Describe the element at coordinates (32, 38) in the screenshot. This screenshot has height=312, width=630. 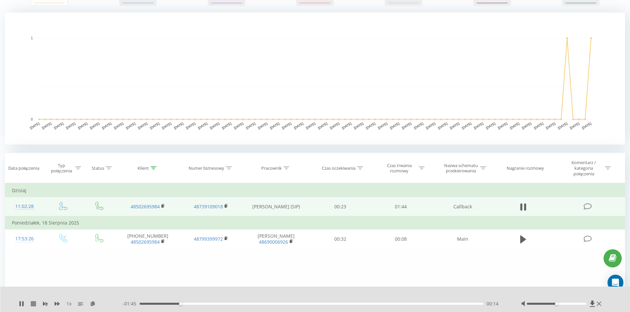
I see `text: 1` at that location.